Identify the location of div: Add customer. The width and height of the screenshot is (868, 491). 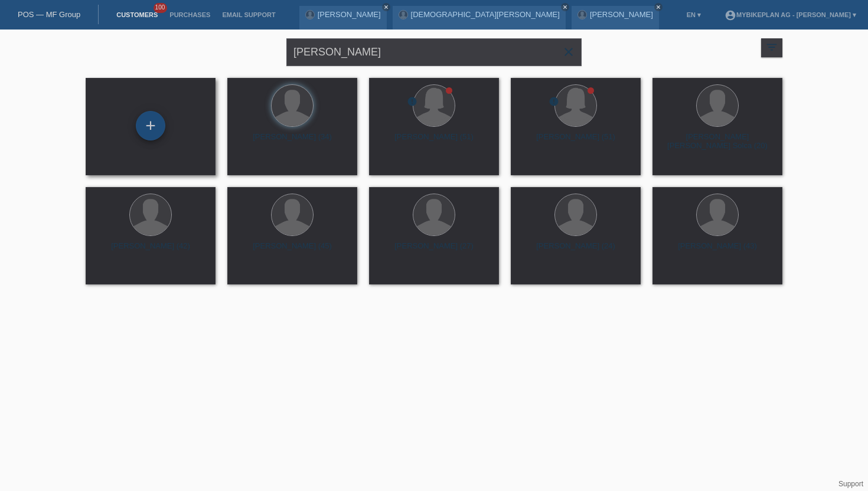
(151, 126).